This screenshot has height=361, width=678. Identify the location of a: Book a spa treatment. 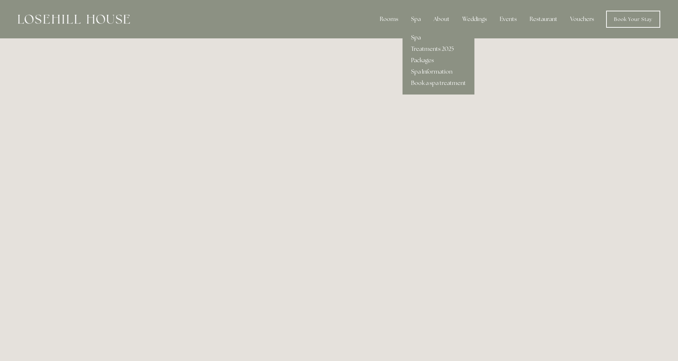
(438, 83).